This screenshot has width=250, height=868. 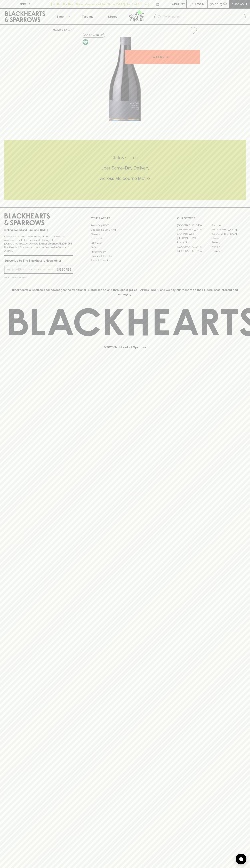 I want to click on p: $0.00, so click(x=214, y=4).